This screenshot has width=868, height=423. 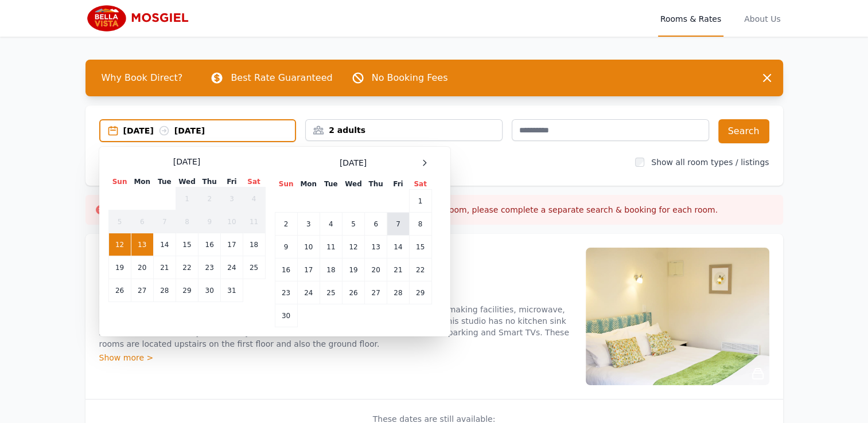 I want to click on div: Show more >, so click(x=336, y=358).